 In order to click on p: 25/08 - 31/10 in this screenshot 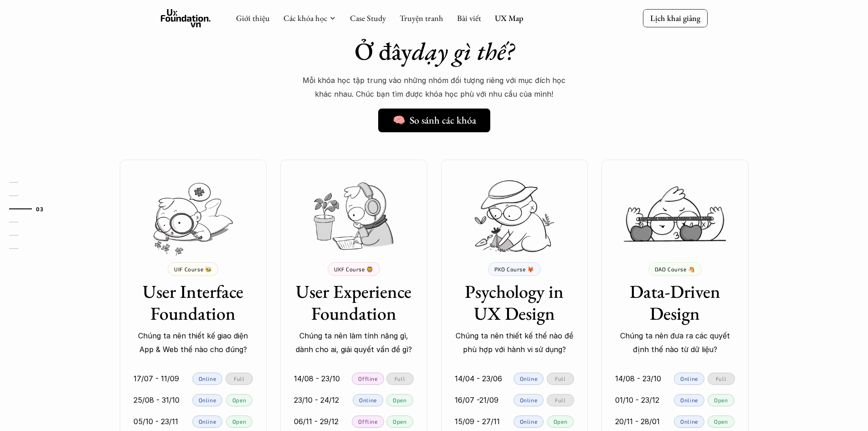, I will do `click(156, 400)`.